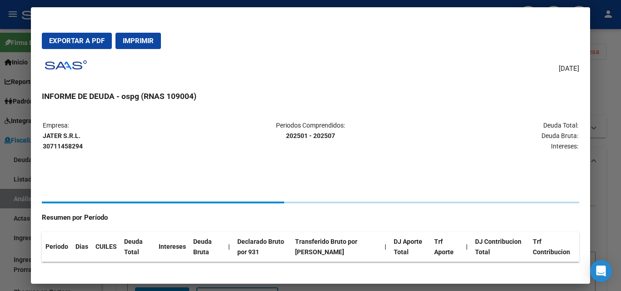  Describe the element at coordinates (554, 247) in the screenshot. I see `th: Trf Contribucion` at that location.